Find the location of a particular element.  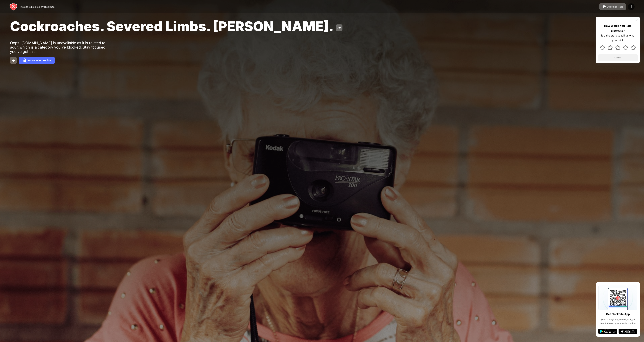

img: rate-us-close.svg is located at coordinates (636, 20).